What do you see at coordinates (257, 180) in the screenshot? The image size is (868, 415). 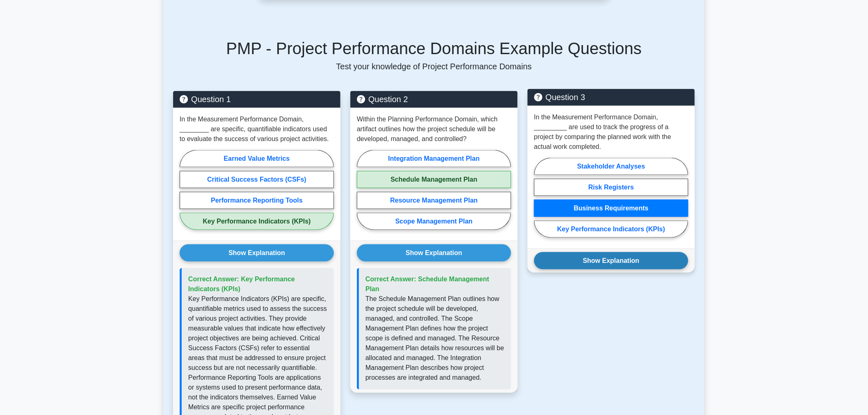 I see `label: Critical Success Factors (CSFs)` at bounding box center [257, 180].